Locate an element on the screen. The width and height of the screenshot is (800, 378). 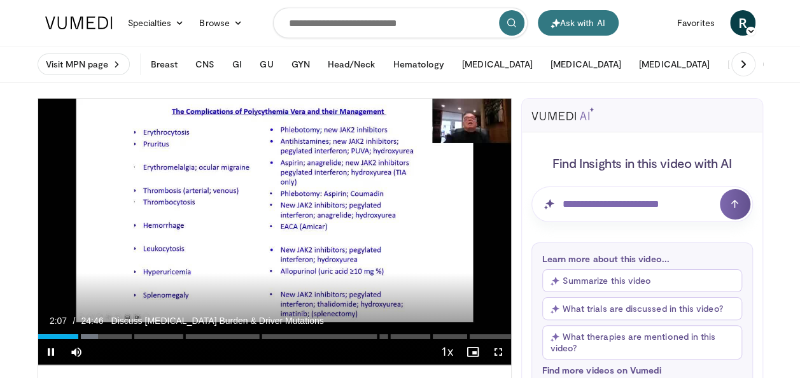
p: Find more videos on Vumedi is located at coordinates (642, 370).